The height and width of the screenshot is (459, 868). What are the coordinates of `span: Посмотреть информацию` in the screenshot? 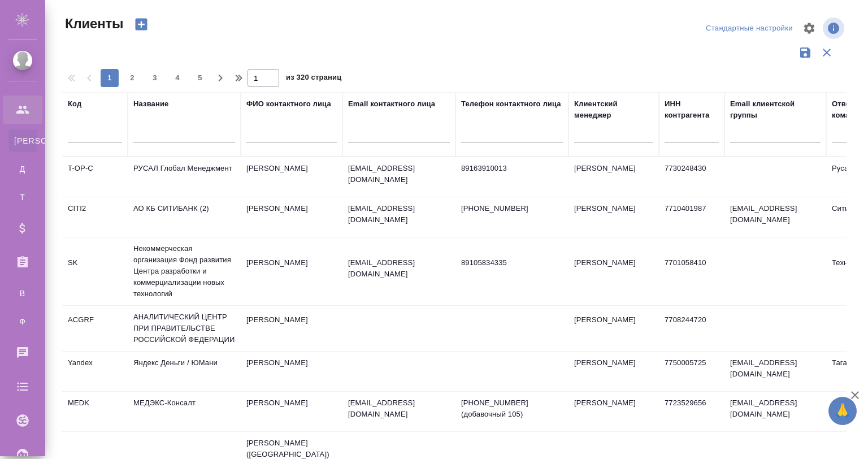 It's located at (835, 28).